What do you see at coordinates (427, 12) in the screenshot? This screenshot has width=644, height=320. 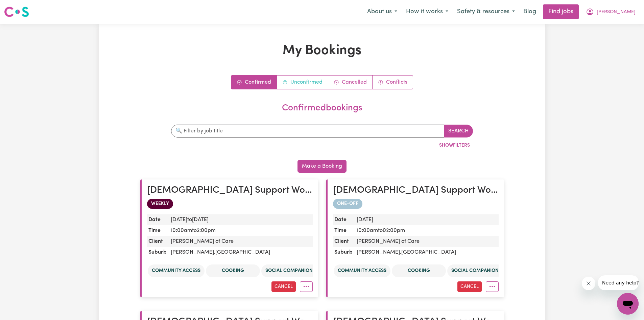 I see `button: How it works` at bounding box center [427, 12].